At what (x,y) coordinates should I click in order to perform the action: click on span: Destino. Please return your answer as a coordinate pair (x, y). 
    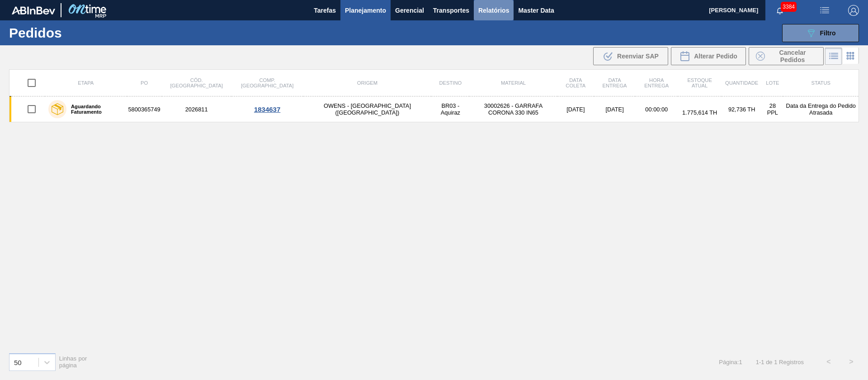
    Looking at the image, I should click on (451, 83).